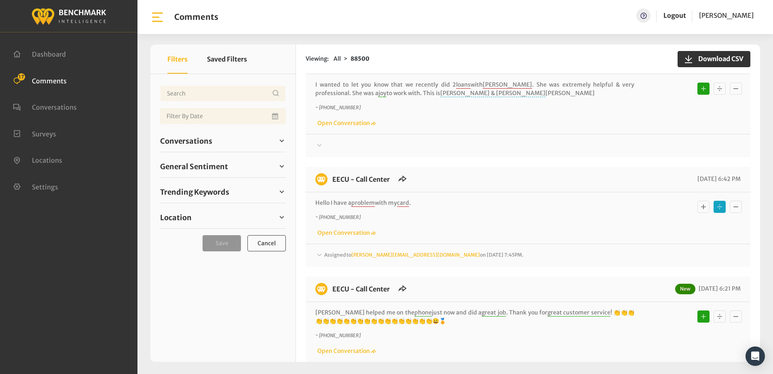 The image size is (773, 374). What do you see at coordinates (36, 186) in the screenshot?
I see `a: Settings` at bounding box center [36, 186].